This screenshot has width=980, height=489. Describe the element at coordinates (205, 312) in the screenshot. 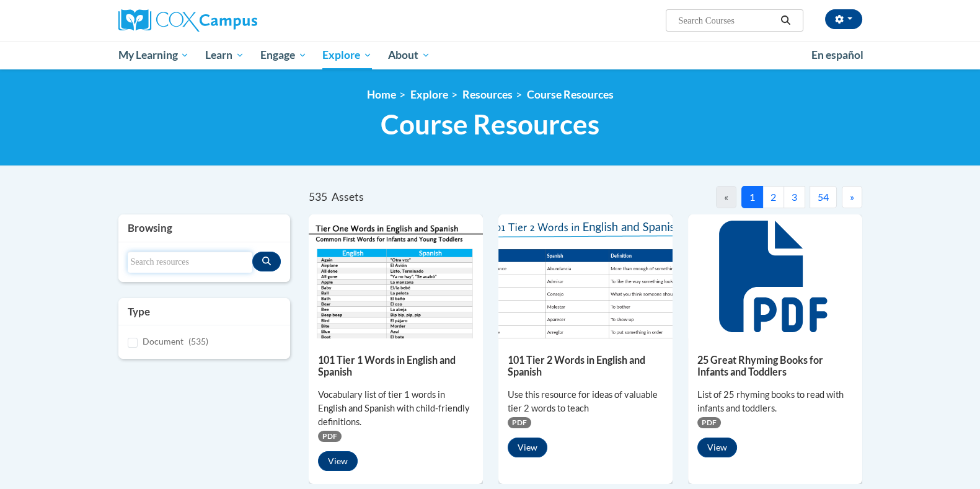

I see `h3: Type` at that location.